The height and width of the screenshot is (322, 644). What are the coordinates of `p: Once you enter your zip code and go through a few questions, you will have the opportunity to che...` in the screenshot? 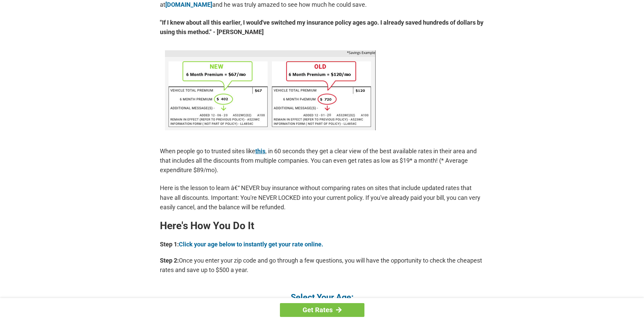 It's located at (322, 265).